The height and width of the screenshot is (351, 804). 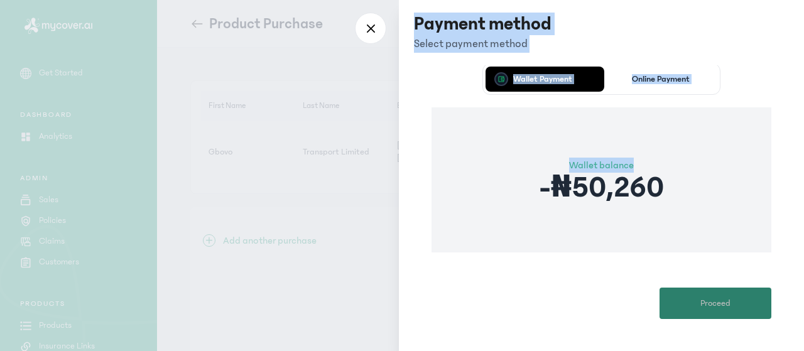 What do you see at coordinates (715, 303) in the screenshot?
I see `button: Proceed` at bounding box center [715, 303].